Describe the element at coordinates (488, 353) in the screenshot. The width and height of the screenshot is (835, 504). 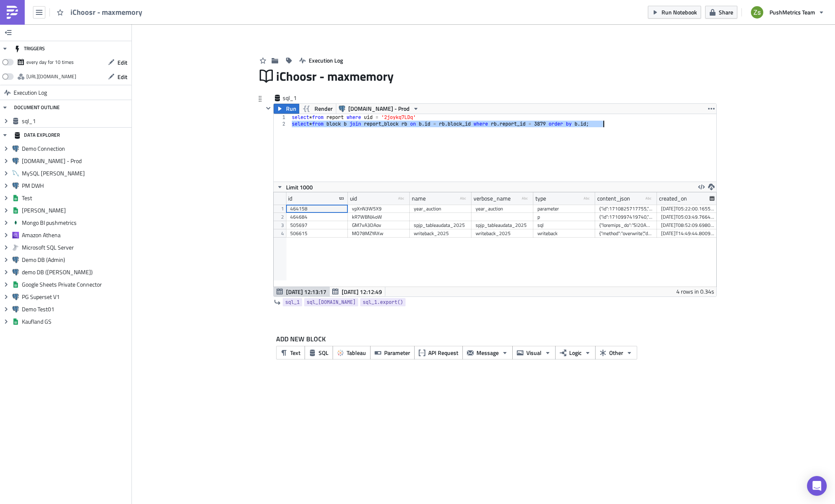
I see `span: Message` at that location.